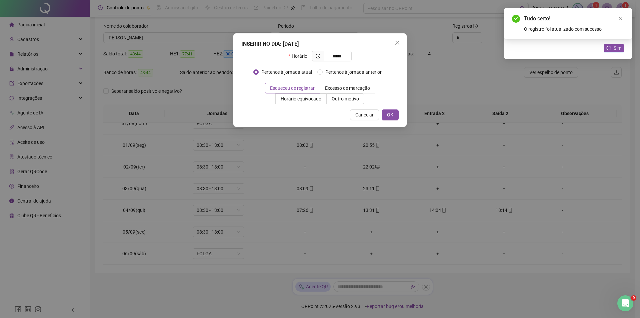 The width and height of the screenshot is (640, 318). I want to click on span: clock-circle, so click(318, 56).